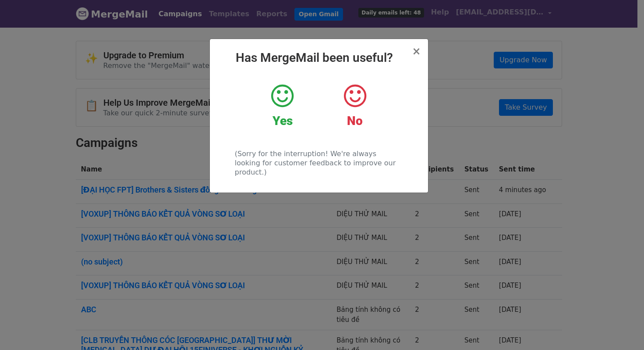 This screenshot has width=644, height=350. Describe the element at coordinates (319, 58) in the screenshot. I see `h2: Has MergeMail been useful?` at that location.